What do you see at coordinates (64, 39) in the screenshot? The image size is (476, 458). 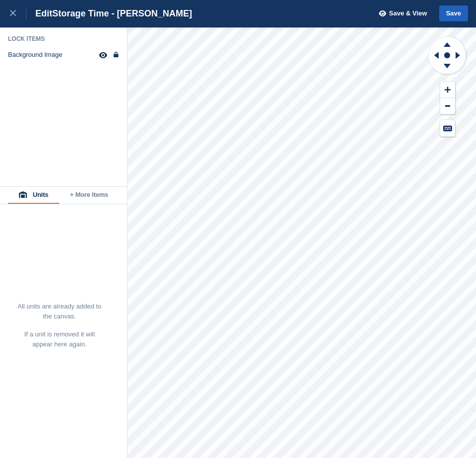 I see `div: Lock Items` at bounding box center [64, 39].